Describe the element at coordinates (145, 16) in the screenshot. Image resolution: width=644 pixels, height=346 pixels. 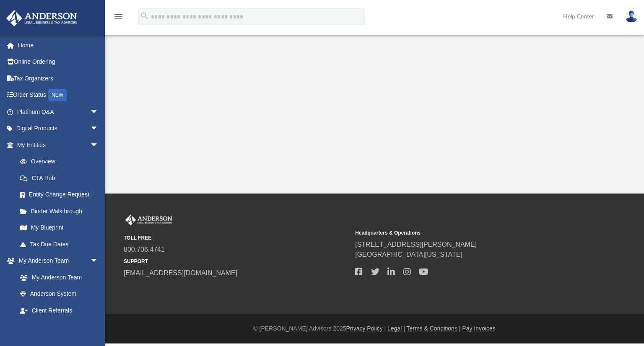
I see `i: search` at that location.